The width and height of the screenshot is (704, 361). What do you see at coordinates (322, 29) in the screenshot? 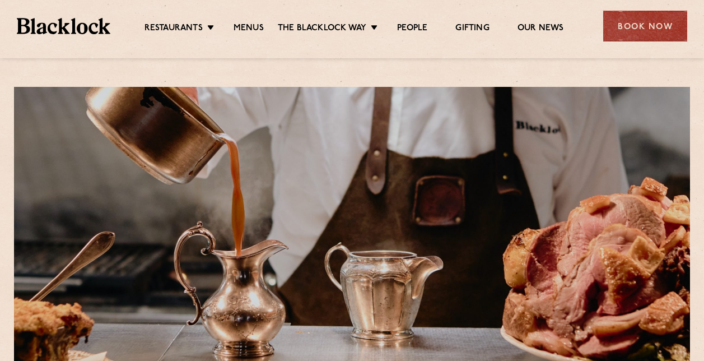
I see `a: The Blacklock Way` at bounding box center [322, 29].